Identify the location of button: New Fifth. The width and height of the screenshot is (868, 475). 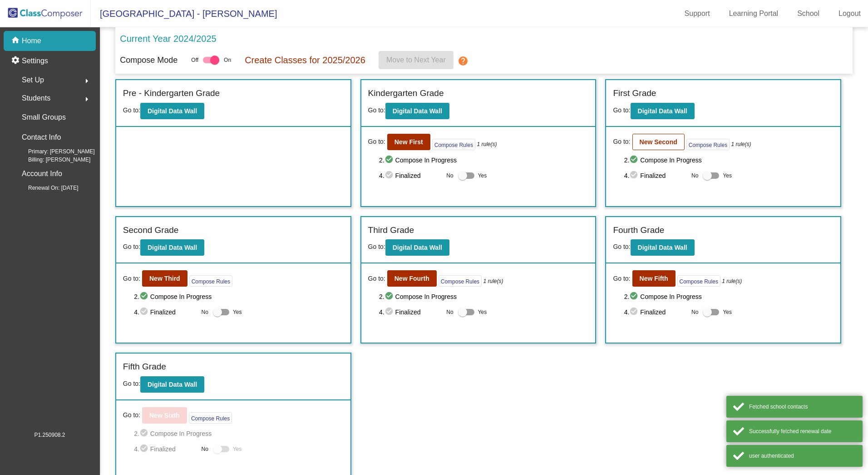
(654, 279).